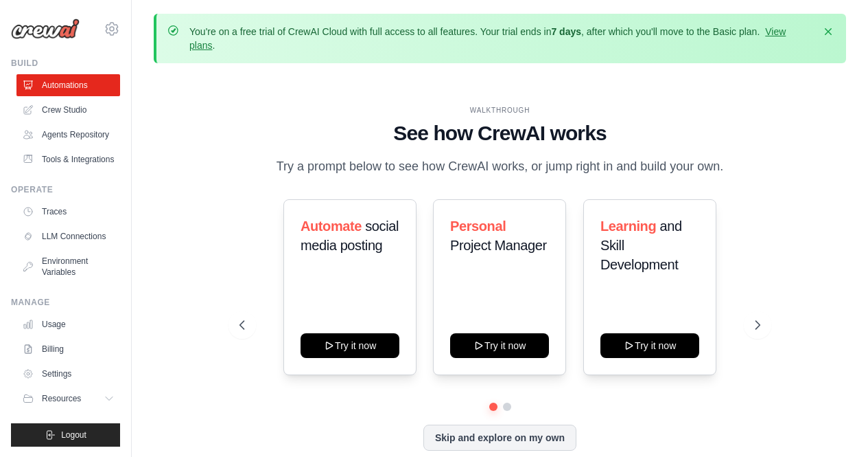  What do you see at coordinates (641, 245) in the screenshot?
I see `span: and Skill Development` at bounding box center [641, 245].